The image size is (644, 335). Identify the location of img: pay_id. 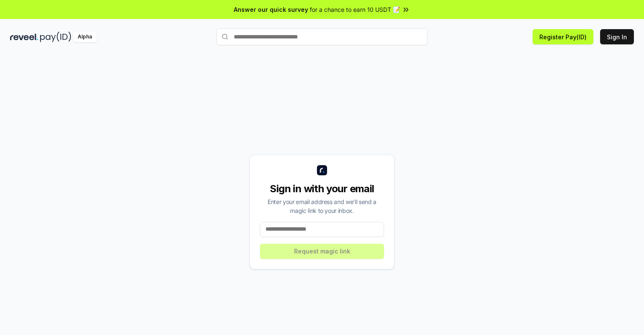
(56, 37).